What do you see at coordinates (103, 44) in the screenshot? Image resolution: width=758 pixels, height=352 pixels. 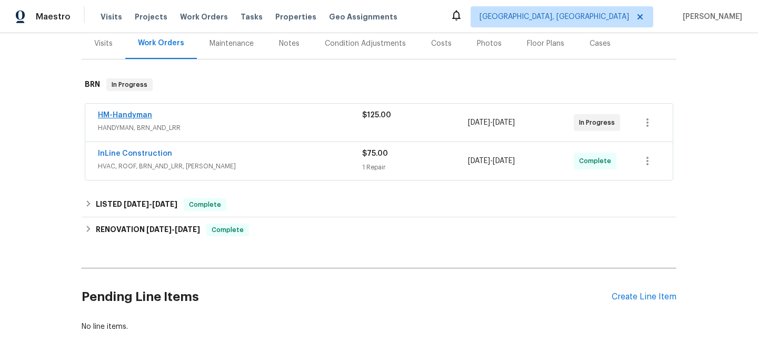 I see `div: Visits` at bounding box center [103, 44].